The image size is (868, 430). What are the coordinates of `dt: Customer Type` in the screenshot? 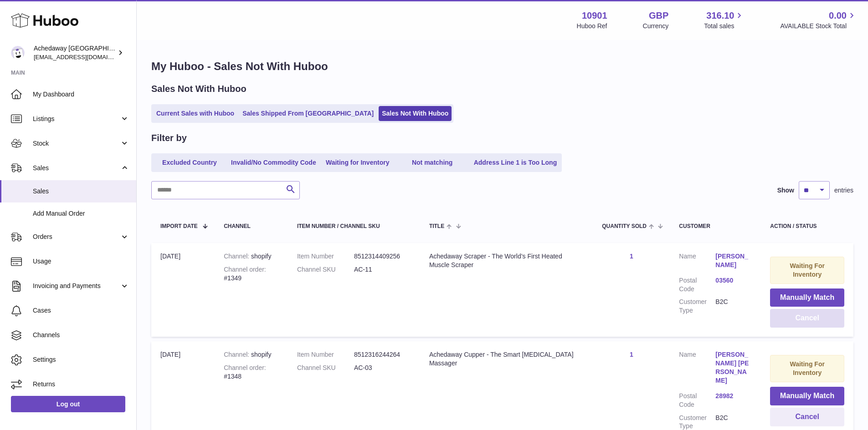 It's located at (698, 306).